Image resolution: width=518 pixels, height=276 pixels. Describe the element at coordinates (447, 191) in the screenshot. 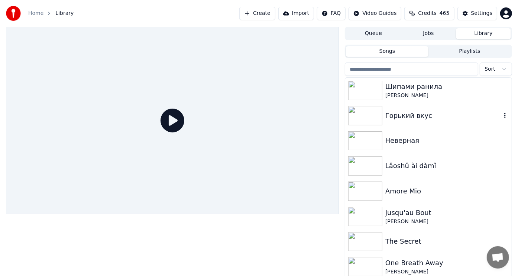

I see `div: Amore Mio` at that location.